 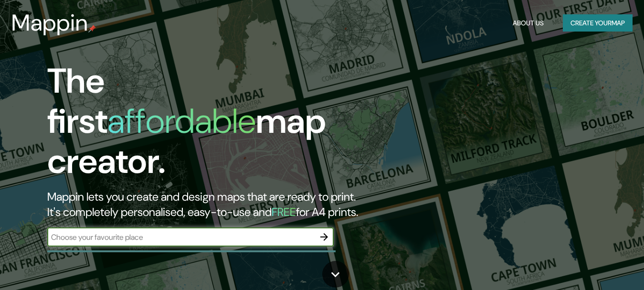 What do you see at coordinates (50, 23) in the screenshot?
I see `h3: Mappin` at bounding box center [50, 23].